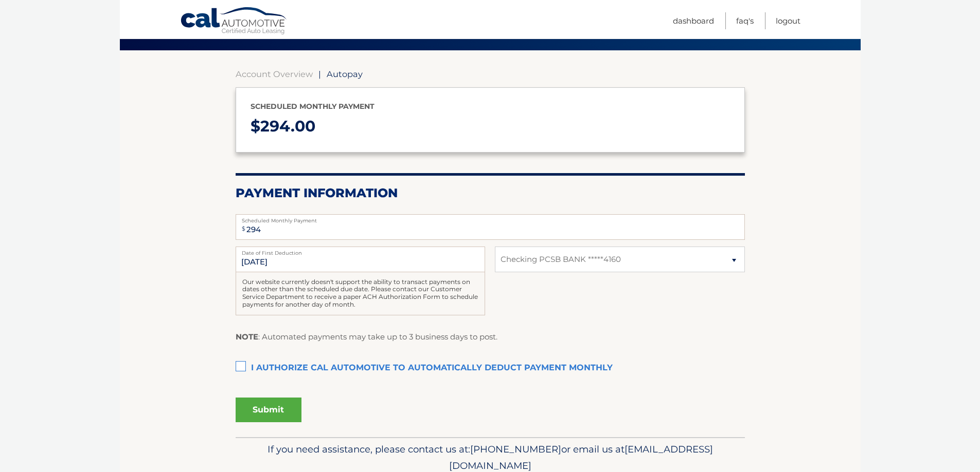 The width and height of the screenshot is (980, 472). What do you see at coordinates (693, 21) in the screenshot?
I see `a: Dashboard` at bounding box center [693, 21].